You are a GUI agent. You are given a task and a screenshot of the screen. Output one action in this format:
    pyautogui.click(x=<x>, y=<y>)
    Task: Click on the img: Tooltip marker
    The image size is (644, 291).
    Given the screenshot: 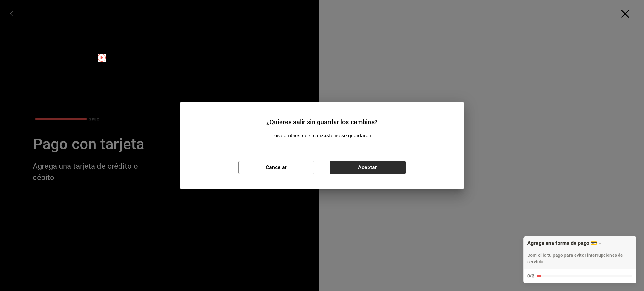 What is the action you would take?
    pyautogui.click(x=102, y=58)
    